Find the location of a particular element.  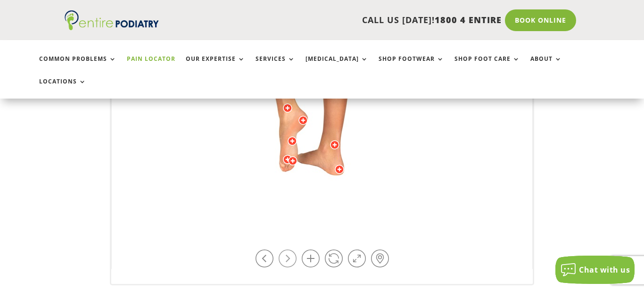

a: Common Problems is located at coordinates (78, 66).